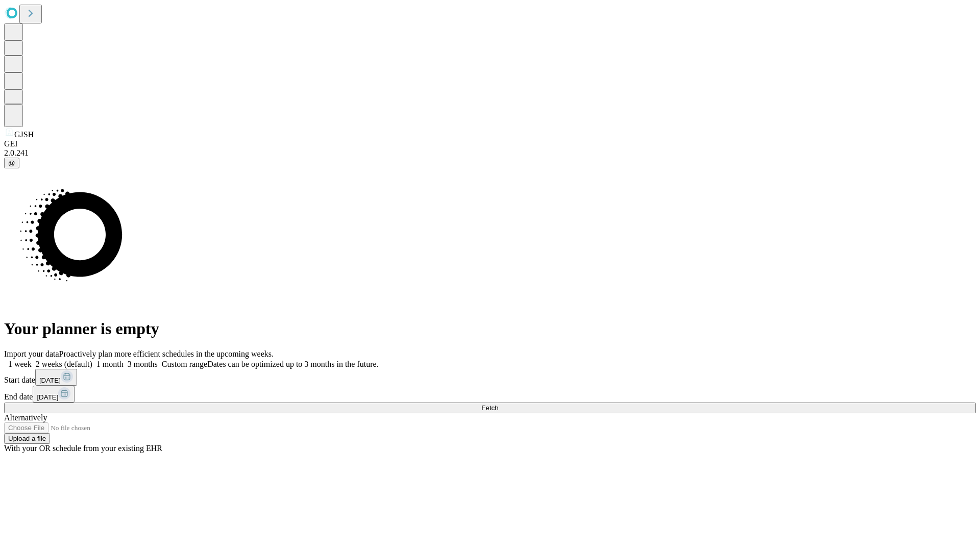  I want to click on span: 1 month, so click(110, 364).